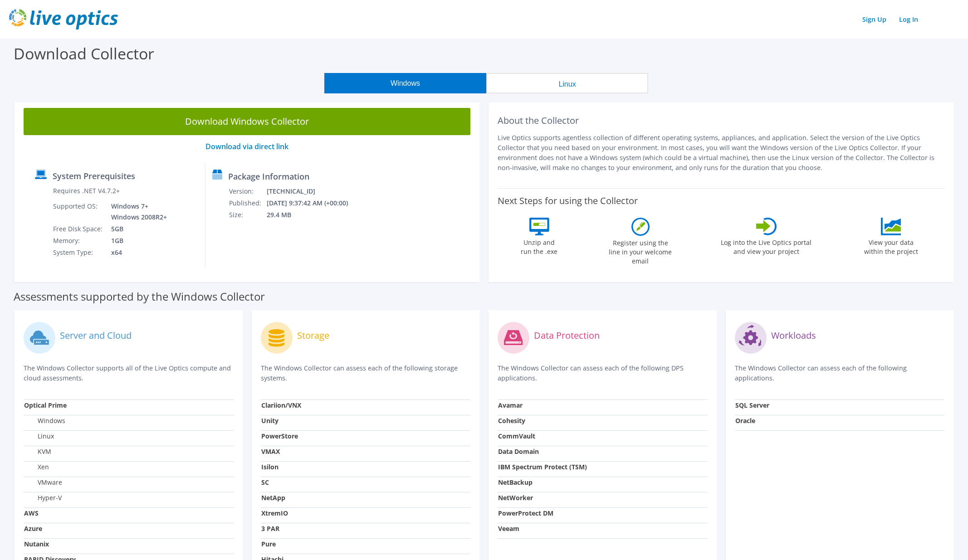 This screenshot has height=560, width=968. Describe the element at coordinates (519, 451) in the screenshot. I see `strong: Data Domain` at that location.